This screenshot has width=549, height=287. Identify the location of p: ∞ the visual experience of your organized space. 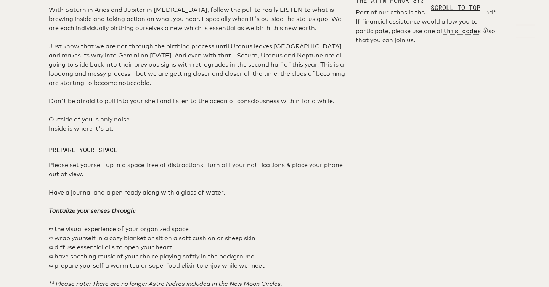
(197, 229).